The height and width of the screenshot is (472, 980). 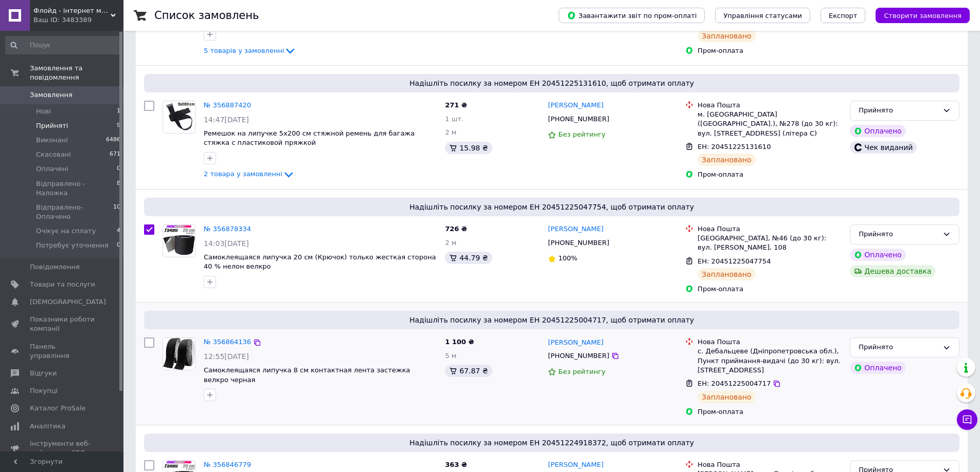 I want to click on a: № 356864136, so click(x=227, y=342).